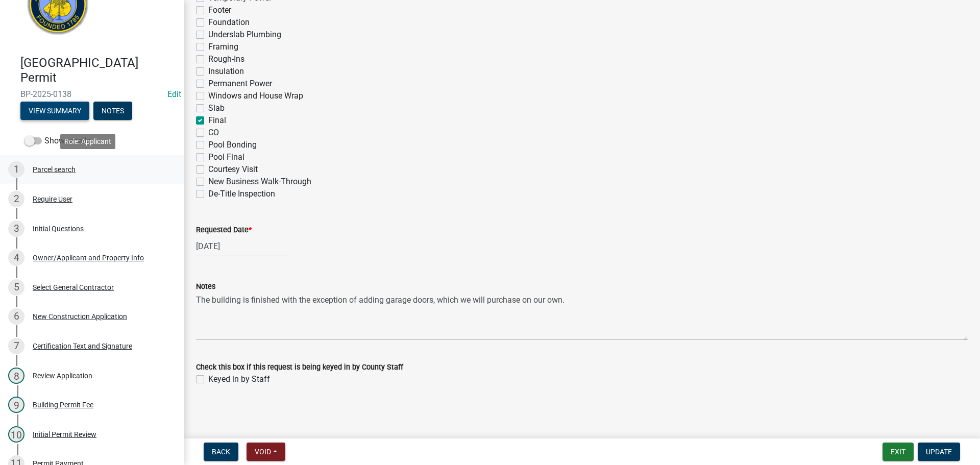 This screenshot has height=465, width=980. What do you see at coordinates (226, 157) in the screenshot?
I see `label: Pool Final` at bounding box center [226, 157].